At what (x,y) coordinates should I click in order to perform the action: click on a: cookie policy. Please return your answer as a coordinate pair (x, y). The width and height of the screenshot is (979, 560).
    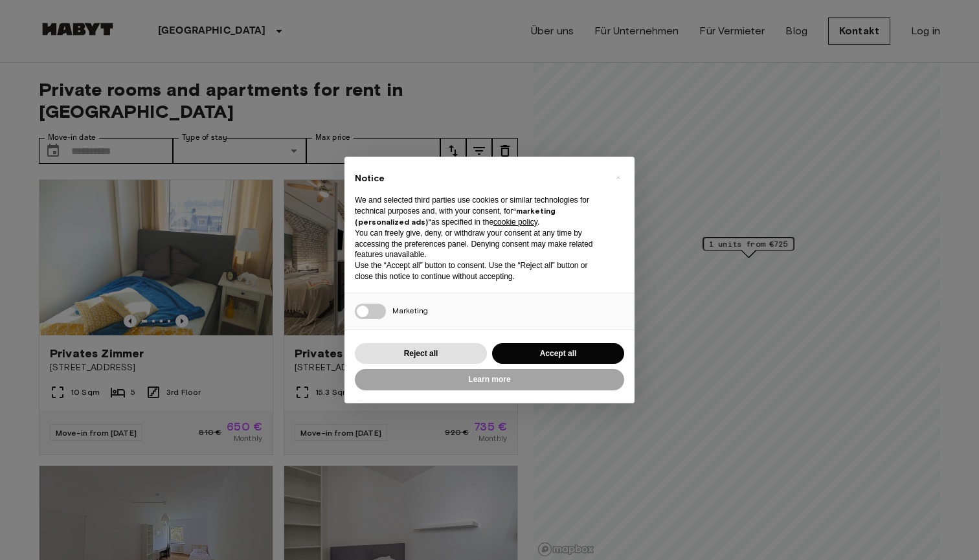
    Looking at the image, I should click on (515, 222).